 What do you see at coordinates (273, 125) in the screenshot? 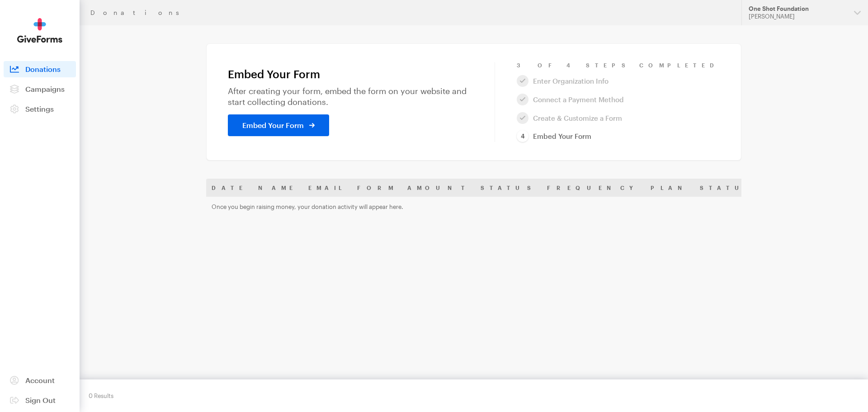
I see `span: Embed Your Form` at bounding box center [273, 125].